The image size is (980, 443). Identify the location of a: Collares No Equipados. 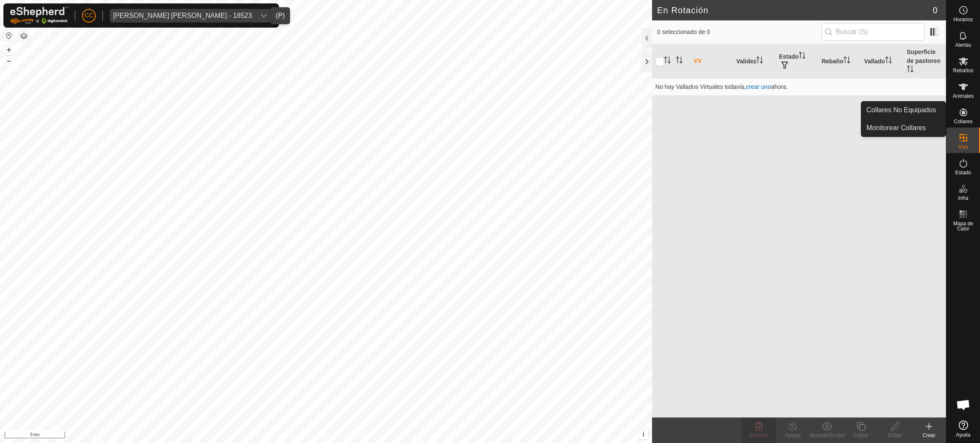
(903, 110).